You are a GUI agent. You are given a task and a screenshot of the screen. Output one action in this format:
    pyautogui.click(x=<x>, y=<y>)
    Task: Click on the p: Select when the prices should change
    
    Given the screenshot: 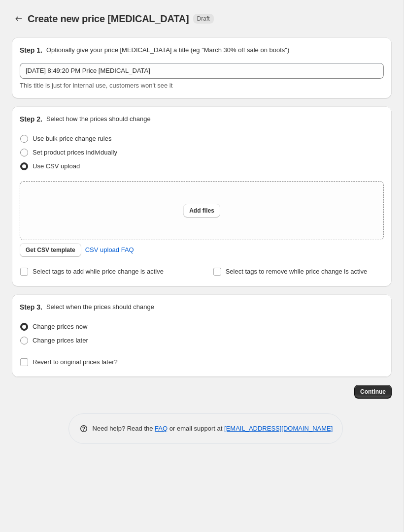 What is the action you would take?
    pyautogui.click(x=100, y=307)
    